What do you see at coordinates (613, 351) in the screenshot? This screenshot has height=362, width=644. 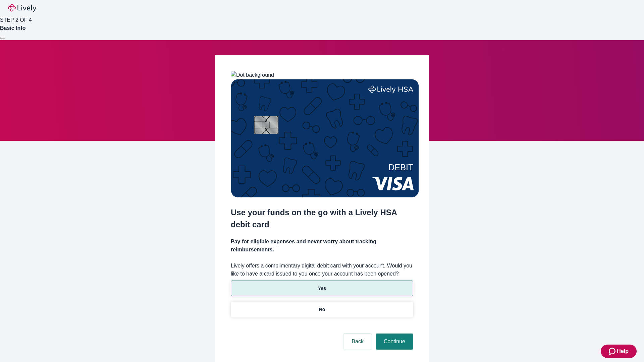 I see `svg: Zendesk support icon` at bounding box center [613, 351].